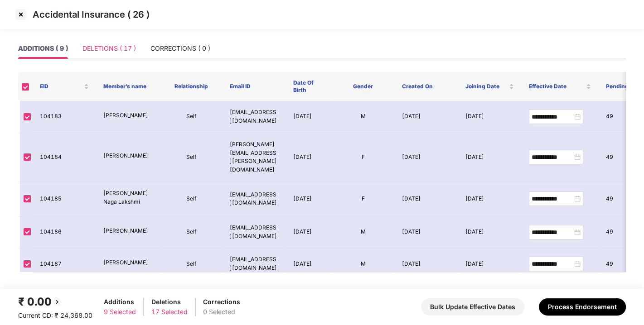 This screenshot has height=325, width=644. Describe the element at coordinates (128, 87) in the screenshot. I see `th: Member’s name` at that location.